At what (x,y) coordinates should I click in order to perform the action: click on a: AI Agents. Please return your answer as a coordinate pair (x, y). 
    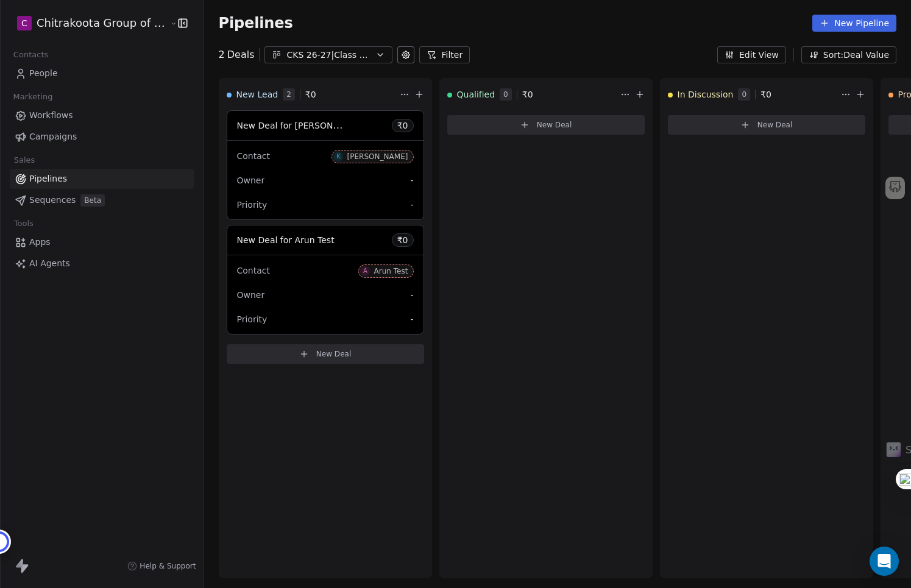
    Looking at the image, I should click on (102, 263).